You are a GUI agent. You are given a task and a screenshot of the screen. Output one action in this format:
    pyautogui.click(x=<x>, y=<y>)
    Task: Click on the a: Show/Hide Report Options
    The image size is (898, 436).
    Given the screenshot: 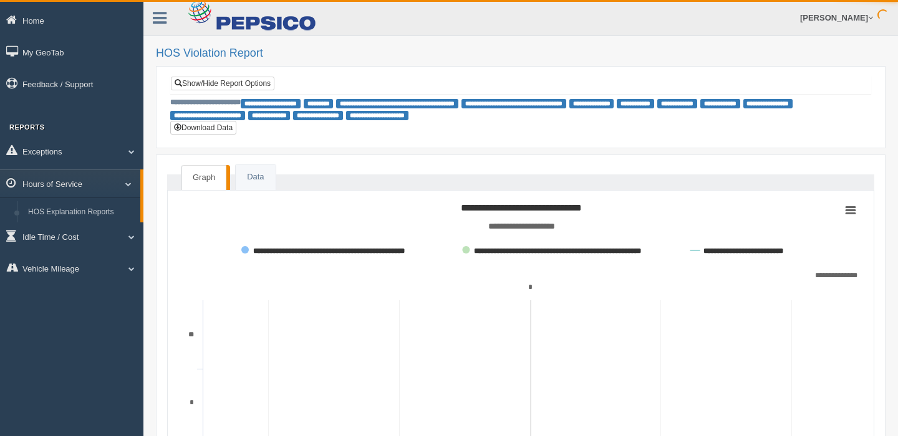 What is the action you would take?
    pyautogui.click(x=223, y=84)
    